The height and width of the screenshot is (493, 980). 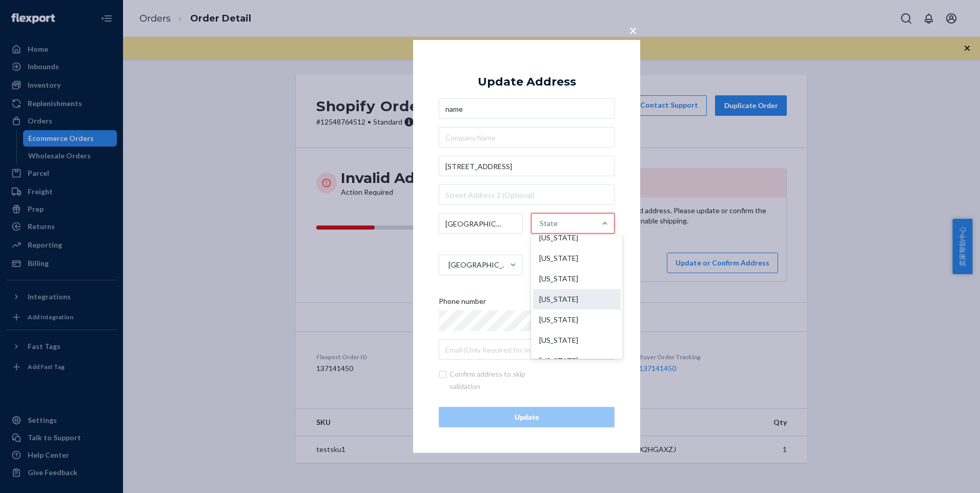 I want to click on div: Update, so click(x=527, y=418).